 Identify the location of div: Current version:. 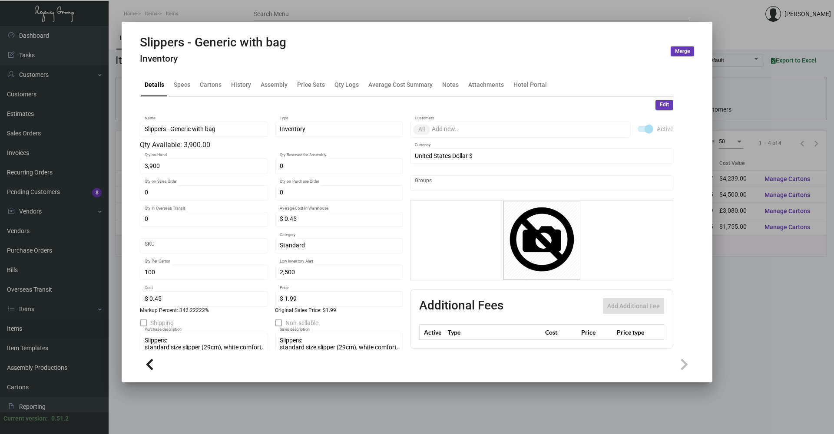
(26, 418).